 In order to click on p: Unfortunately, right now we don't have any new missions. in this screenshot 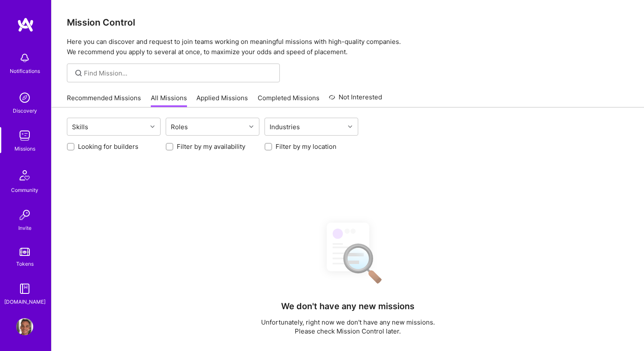, I will do `click(348, 322)`.